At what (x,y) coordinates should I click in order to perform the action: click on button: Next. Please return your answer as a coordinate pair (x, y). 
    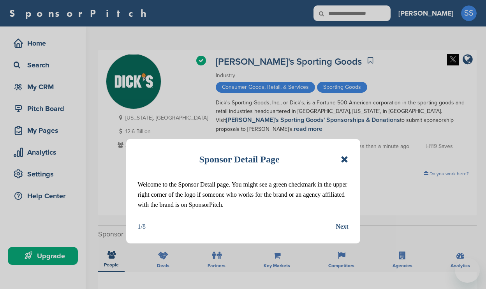
    Looking at the image, I should click on (343, 227).